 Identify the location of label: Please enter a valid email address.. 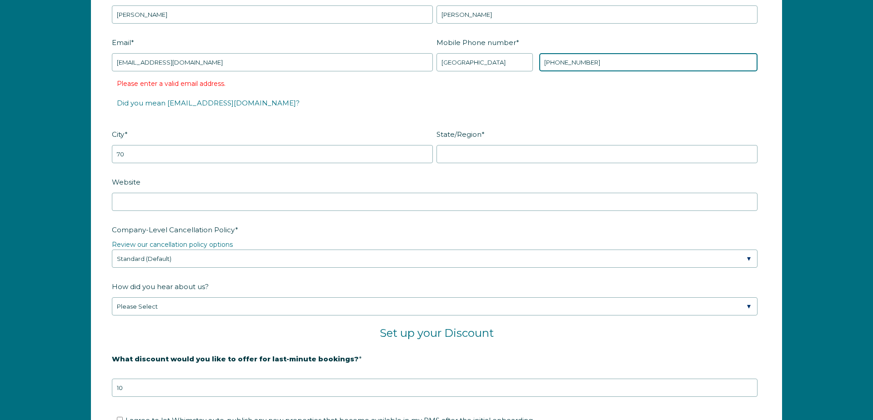
(171, 84).